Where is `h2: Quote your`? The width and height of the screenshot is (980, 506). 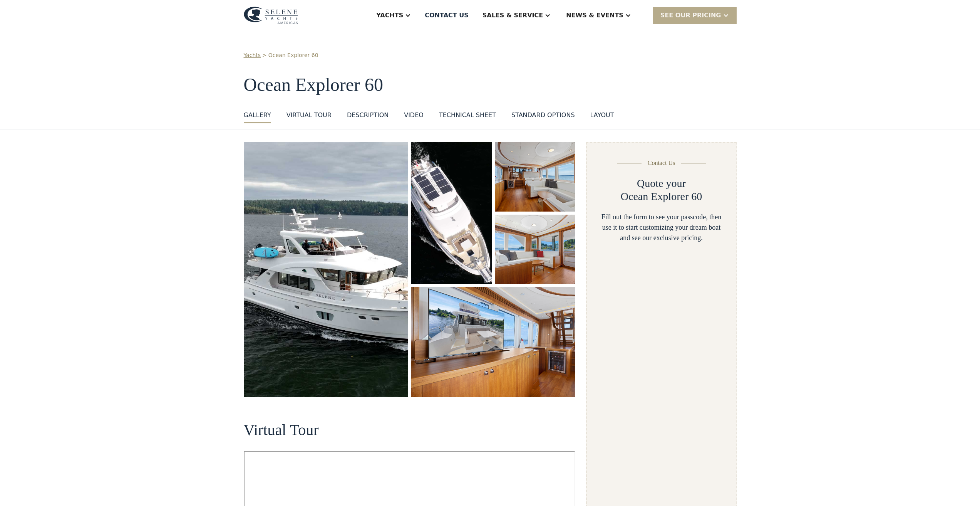
h2: Quote your is located at coordinates (662, 183).